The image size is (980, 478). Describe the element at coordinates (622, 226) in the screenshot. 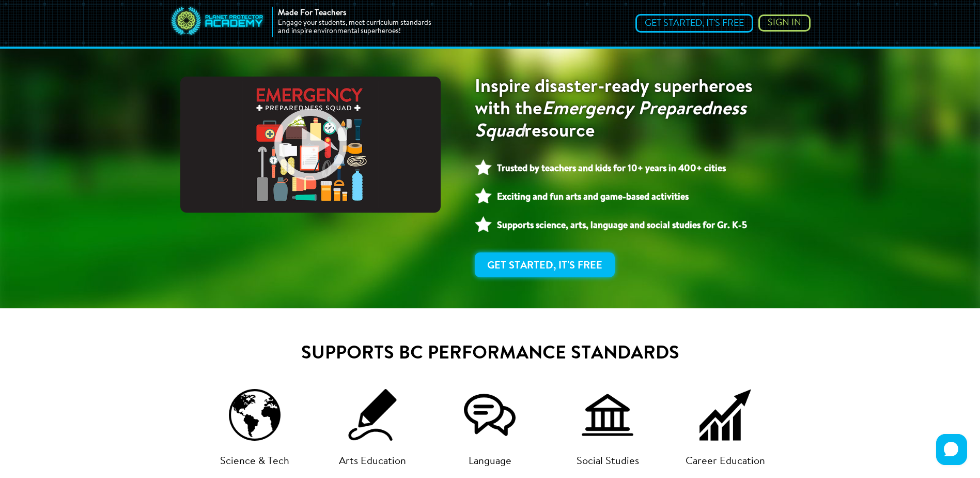

I see `strong: Supports science, arts, language and social studies for Gr. K-5` at that location.